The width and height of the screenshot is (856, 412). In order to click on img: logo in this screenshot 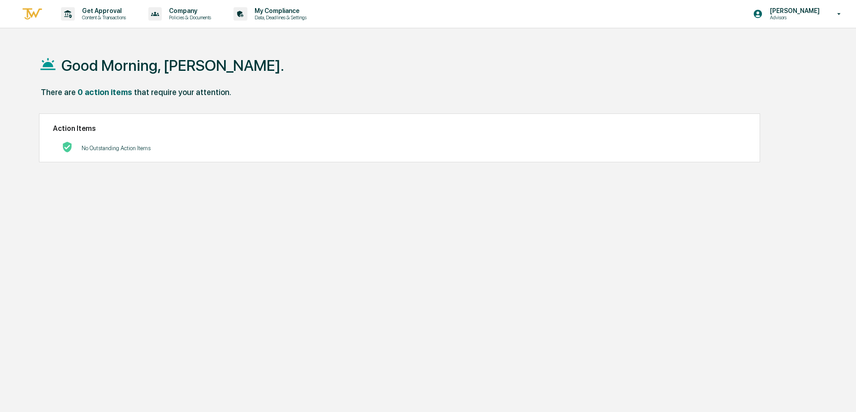, I will do `click(32, 14)`.